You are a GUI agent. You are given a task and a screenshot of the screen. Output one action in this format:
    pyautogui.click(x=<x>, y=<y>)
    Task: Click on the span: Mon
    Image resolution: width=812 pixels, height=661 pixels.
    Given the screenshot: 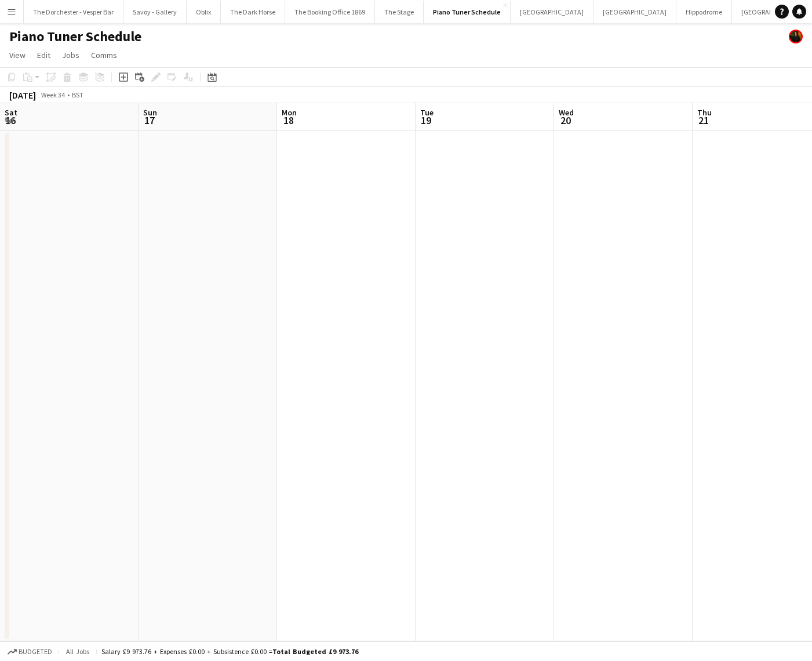 What is the action you would take?
    pyautogui.click(x=289, y=112)
    